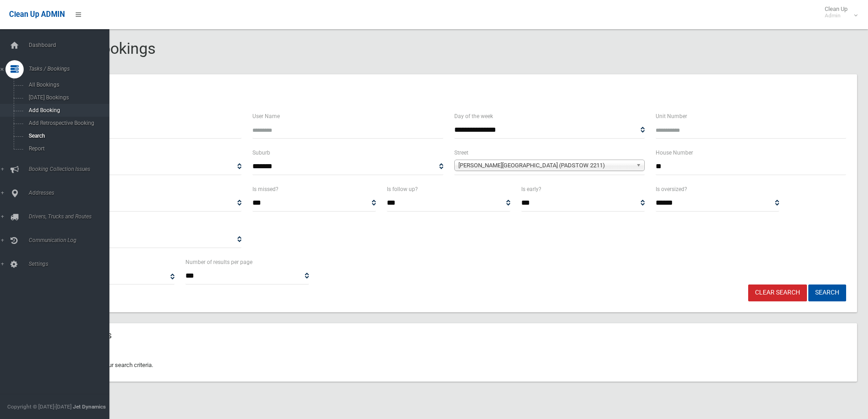 The height and width of the screenshot is (419, 868). I want to click on span: Report, so click(67, 149).